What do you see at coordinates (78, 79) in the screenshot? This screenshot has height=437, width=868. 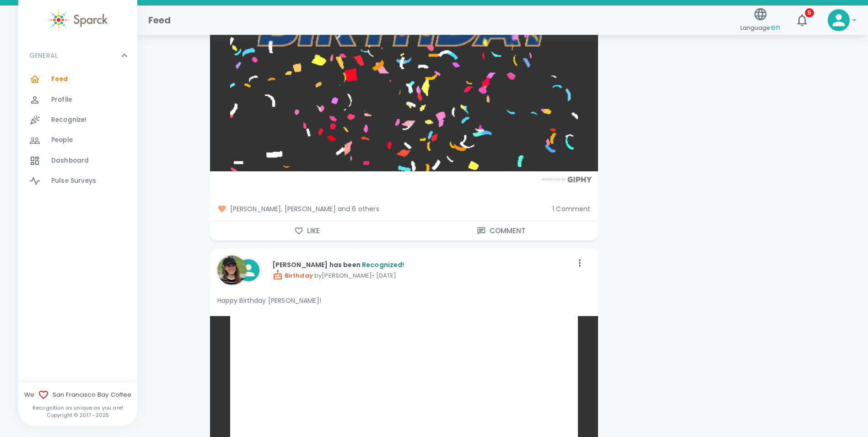 I see `div: Feed` at bounding box center [78, 79].